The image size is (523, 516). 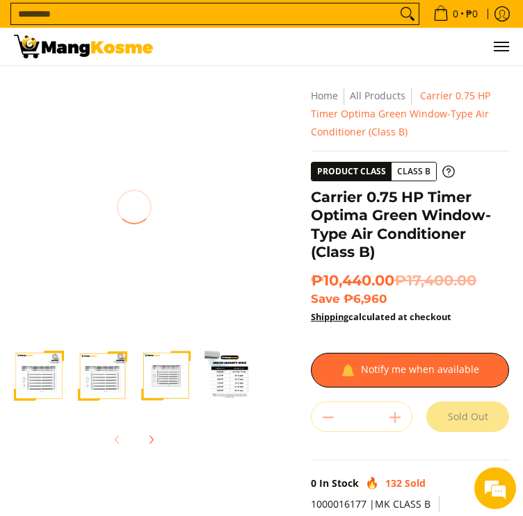 What do you see at coordinates (370, 504) in the screenshot?
I see `span: 1000016177 |MK CLASS B` at bounding box center [370, 504].